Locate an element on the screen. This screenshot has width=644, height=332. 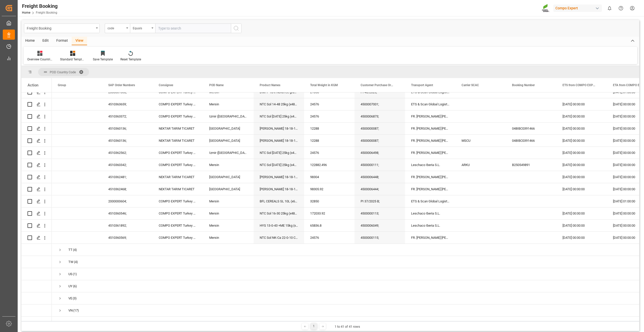
span: Consignee is located at coordinates (166, 85).